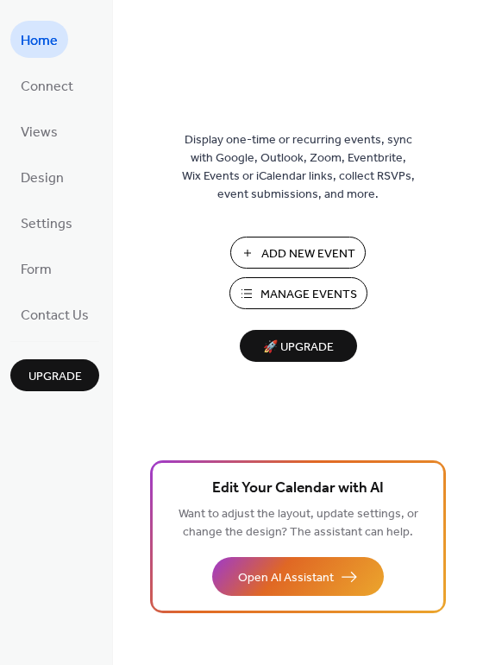 The image size is (483, 665). What do you see at coordinates (47, 85) in the screenshot?
I see `a: Connect` at bounding box center [47, 85].